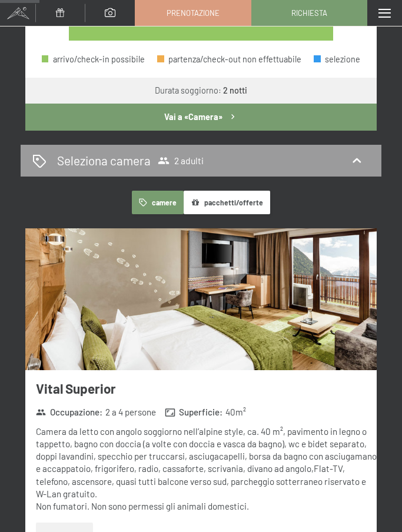 This screenshot has width=402, height=532. I want to click on div: selezione, so click(337, 60).